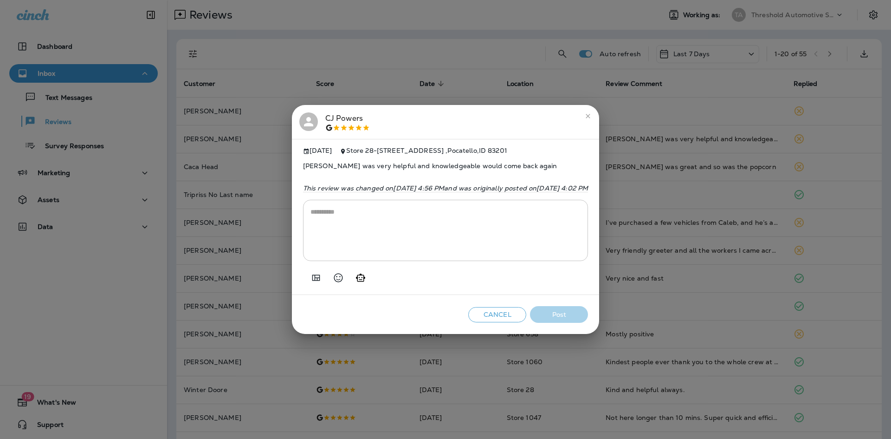  What do you see at coordinates (361, 278) in the screenshot?
I see `button: Generate AI response` at bounding box center [361, 278].